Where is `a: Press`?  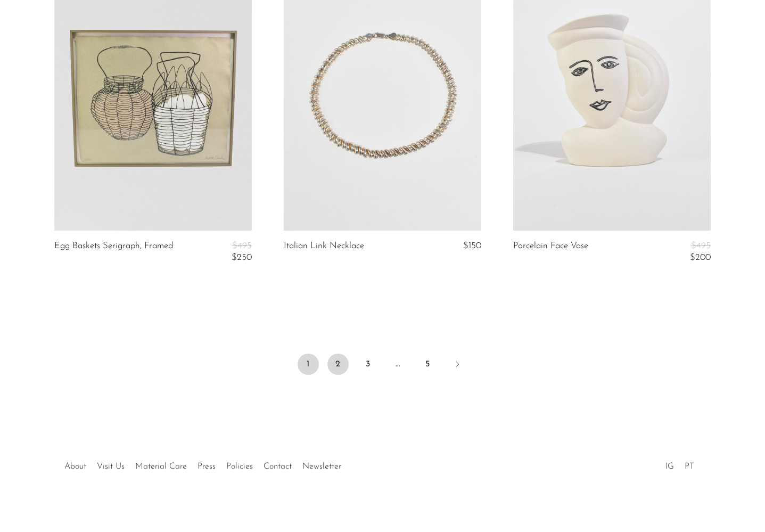
a: Press is located at coordinates (206, 466).